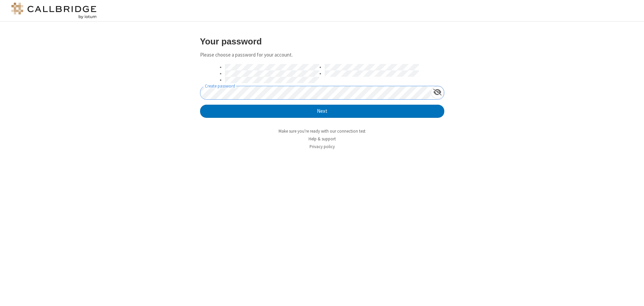  I want to click on img: logo@2x.png, so click(54, 11).